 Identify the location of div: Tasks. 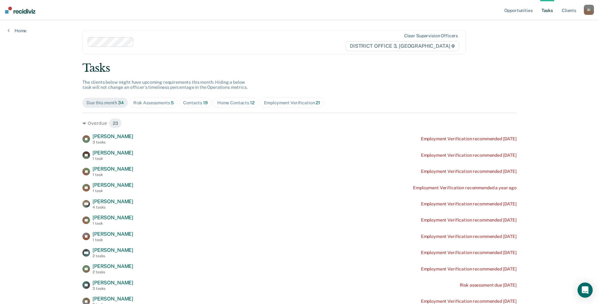
(299, 68).